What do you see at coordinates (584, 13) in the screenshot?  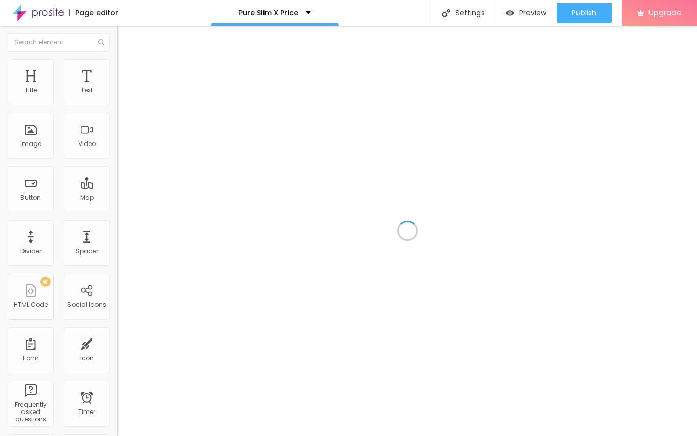 I see `button: Publish` at bounding box center [584, 13].